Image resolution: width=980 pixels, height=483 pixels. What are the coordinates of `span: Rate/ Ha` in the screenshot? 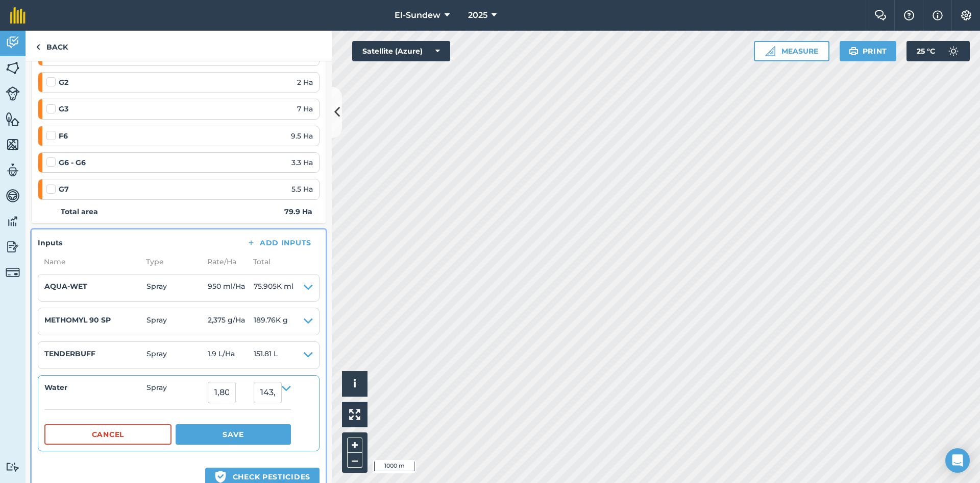 It's located at (224, 261).